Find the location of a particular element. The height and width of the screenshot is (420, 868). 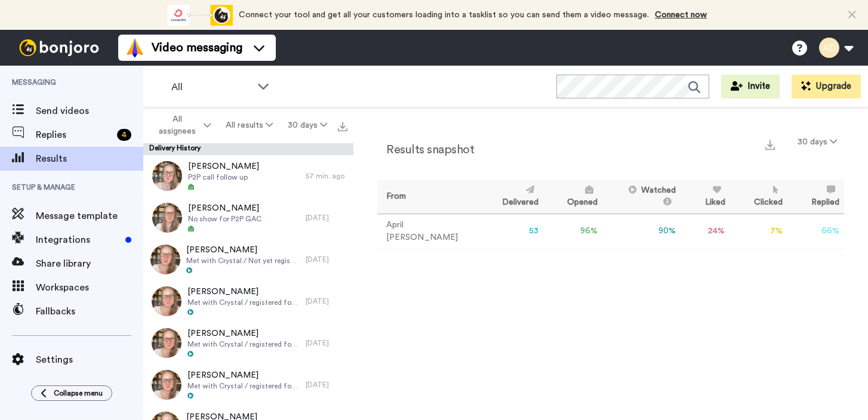

td: 90 % is located at coordinates (641, 231).